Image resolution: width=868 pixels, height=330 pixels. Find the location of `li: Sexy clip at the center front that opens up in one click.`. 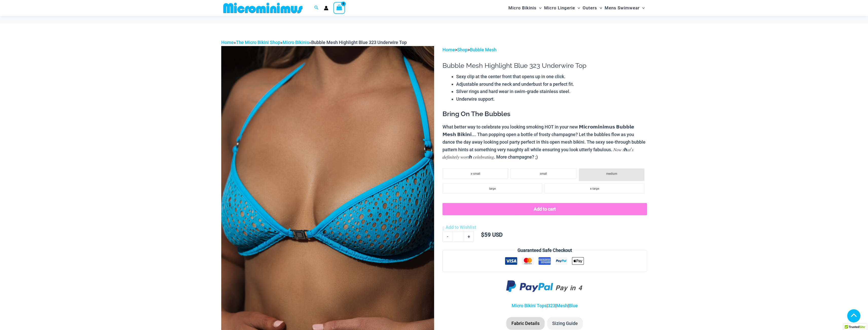

li: Sexy clip at the center front that opens up in one click. is located at coordinates (551, 77).